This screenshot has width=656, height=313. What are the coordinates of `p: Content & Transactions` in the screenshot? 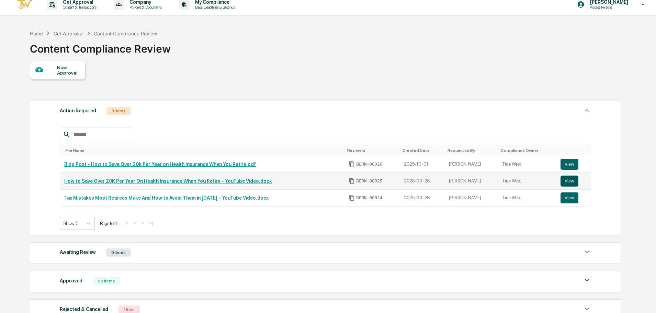 It's located at (79, 7).